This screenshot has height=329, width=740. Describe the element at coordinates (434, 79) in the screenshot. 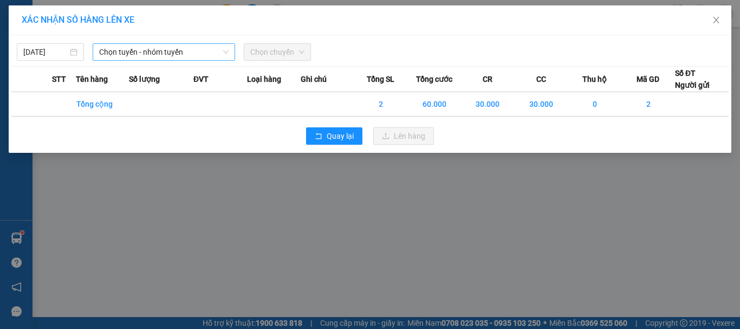

I see `span: Tổng cước` at that location.